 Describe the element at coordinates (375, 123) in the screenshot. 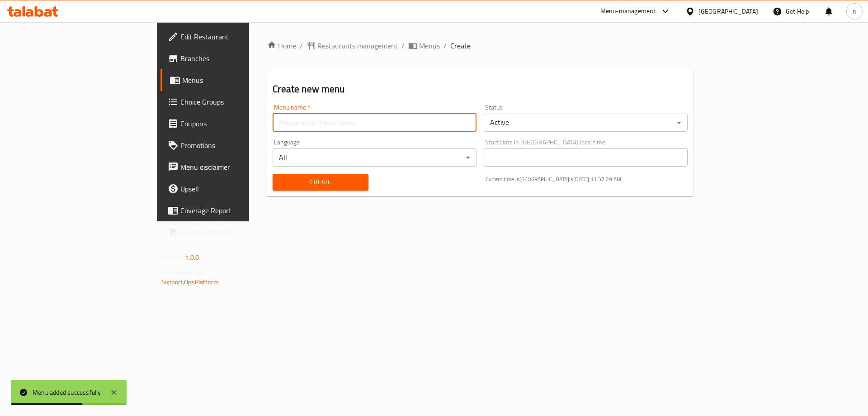

I see `input: Please enter Menu name` at that location.